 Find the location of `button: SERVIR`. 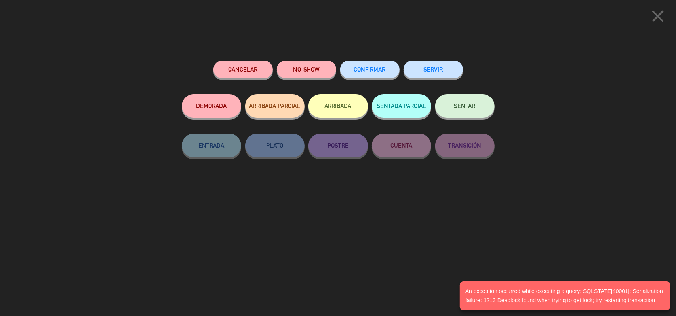

button: SERVIR is located at coordinates (433, 69).